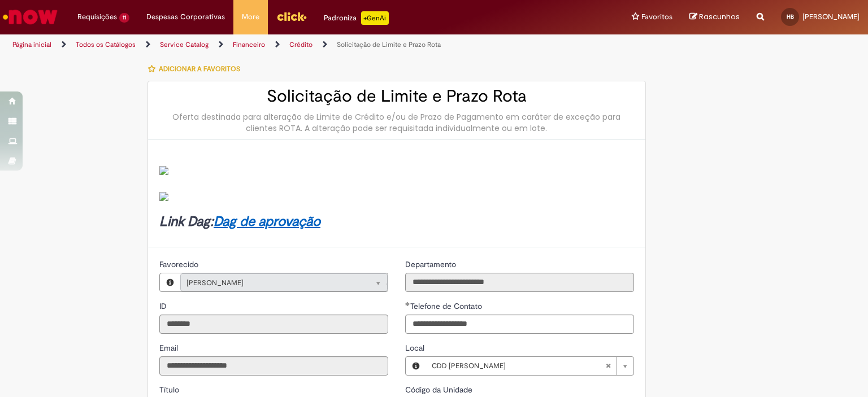 The width and height of the screenshot is (868, 397). I want to click on abbr: Limpar campo Local, so click(608, 366).